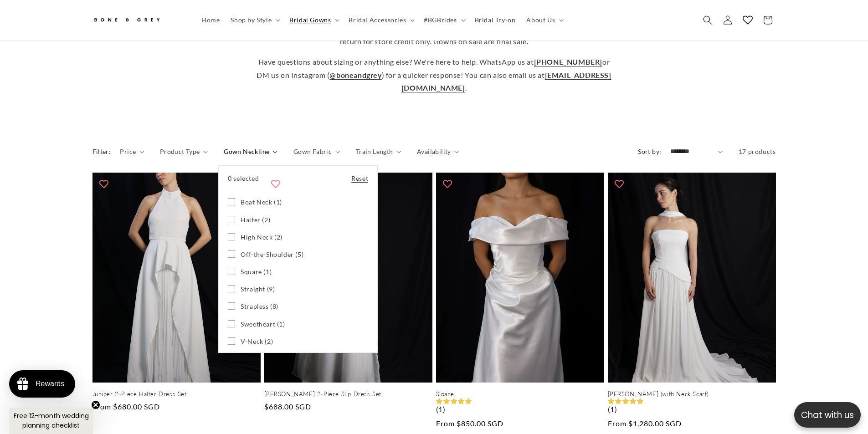  Describe the element at coordinates (708, 20) in the screenshot. I see `summary: Search` at that location.